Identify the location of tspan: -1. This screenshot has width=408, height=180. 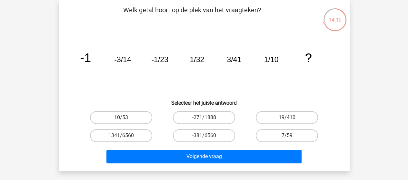
(85, 58).